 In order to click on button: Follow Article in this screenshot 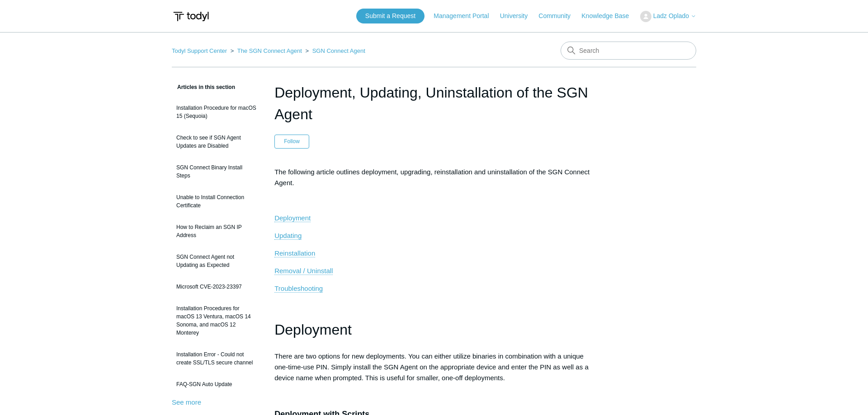, I will do `click(292, 141)`.